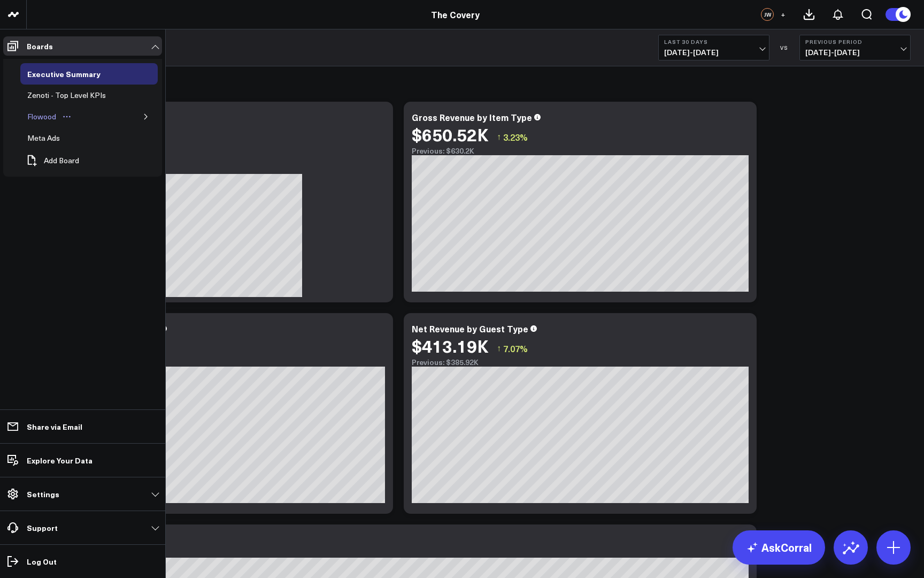  Describe the element at coordinates (75, 95) in the screenshot. I see `a: Zenoti - Top Level KPIsOpen board menu` at that location.